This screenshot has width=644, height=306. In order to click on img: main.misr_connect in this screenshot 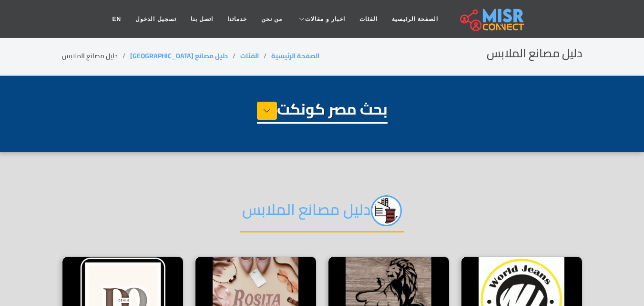, I will do `click(492, 19)`.